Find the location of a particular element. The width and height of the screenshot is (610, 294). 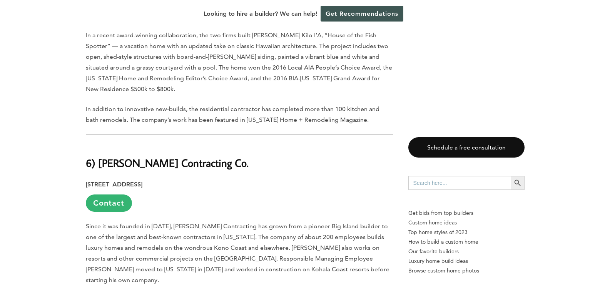

span: In addition to innovative new-builds, the residential contractor has completed more than 100 kitc... is located at coordinates (232, 114).